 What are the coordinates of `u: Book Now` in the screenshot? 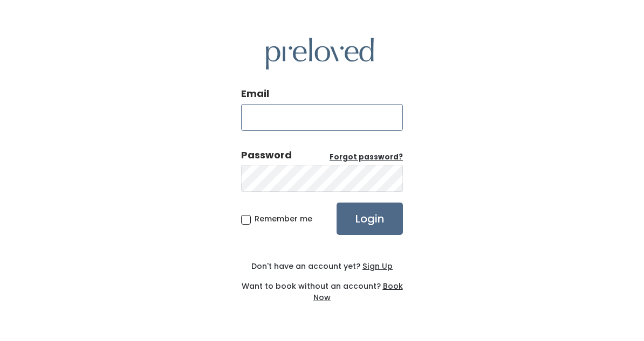 It's located at (358, 292).